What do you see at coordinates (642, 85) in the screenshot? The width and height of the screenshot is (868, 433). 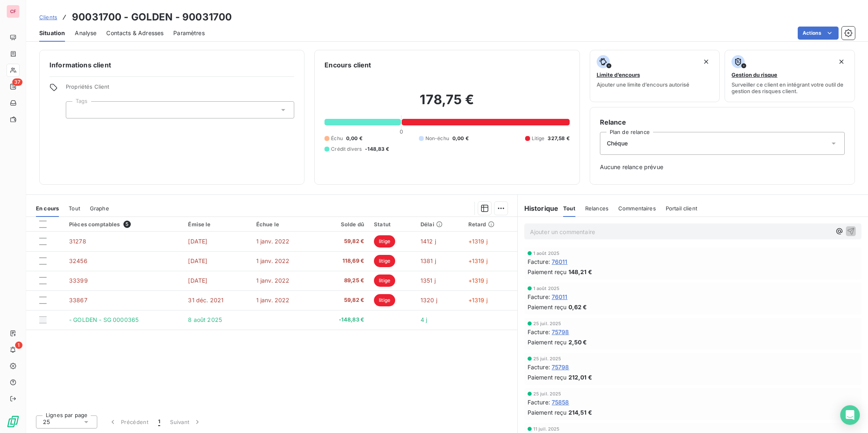 I see `span: Ajouter une limite d’encours autorisé` at bounding box center [642, 85].